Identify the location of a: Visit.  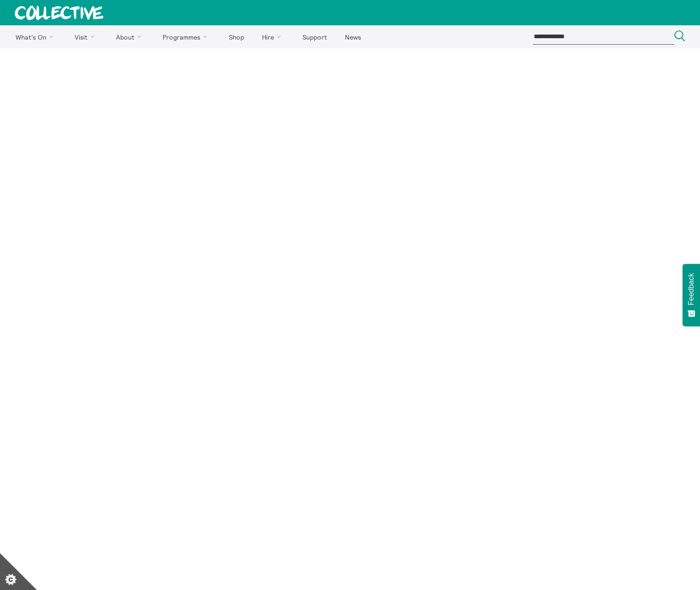
(87, 37).